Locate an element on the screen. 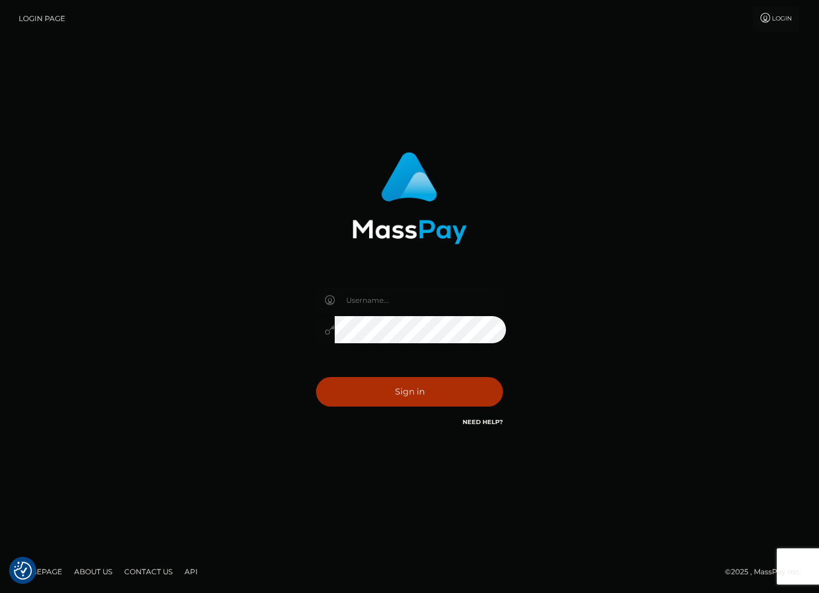  a: Login is located at coordinates (775, 19).